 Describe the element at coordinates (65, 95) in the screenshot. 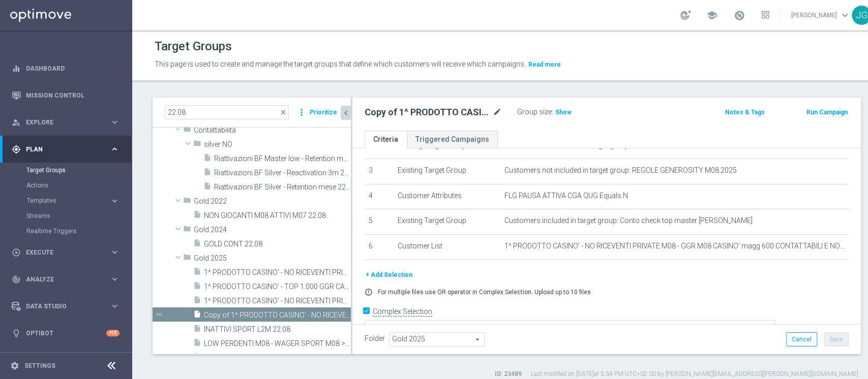

I see `button: Mission Control` at that location.